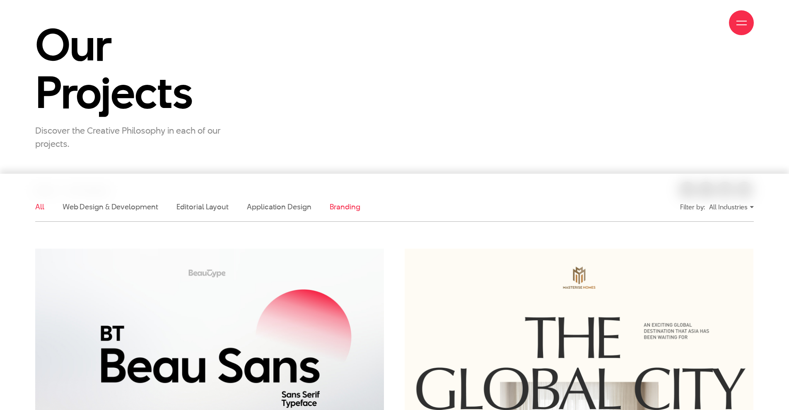 The height and width of the screenshot is (410, 789). I want to click on a: All, so click(40, 207).